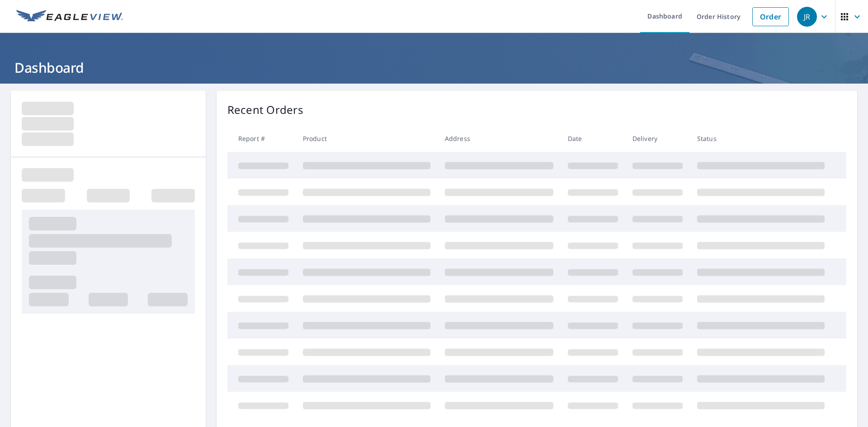  What do you see at coordinates (771, 17) in the screenshot?
I see `a: Order` at bounding box center [771, 17].